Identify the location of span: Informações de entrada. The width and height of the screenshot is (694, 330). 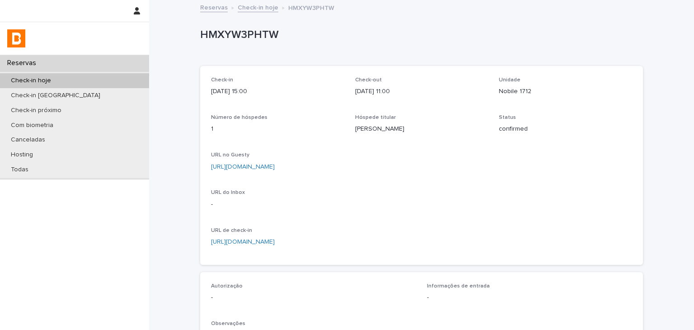
(458, 286).